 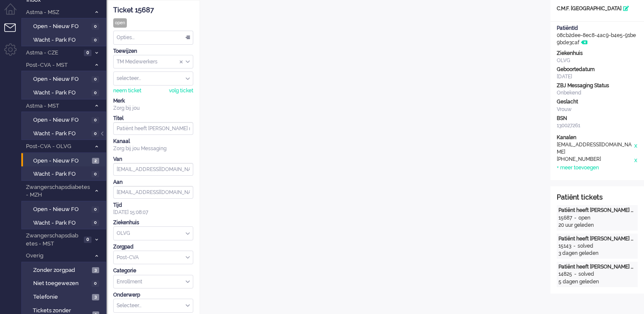 What do you see at coordinates (597, 35) in the screenshot?
I see `div: 08cb2dee-8ec8-4ac9-b4e5-91be9bde3caf` at bounding box center [597, 35].